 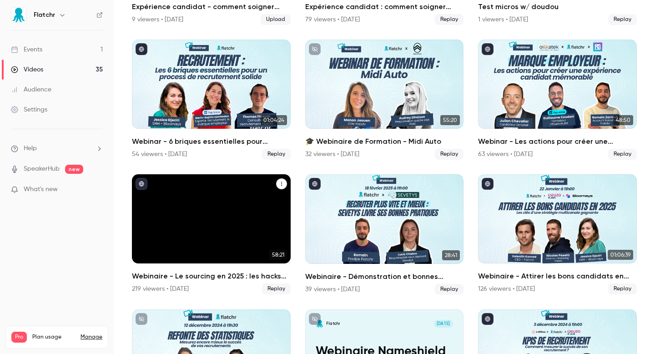 I want to click on h2: Webinaire - Démonstration et bonnes pratiques de recrutement - Flatchr x Sevetys, so click(x=384, y=277).